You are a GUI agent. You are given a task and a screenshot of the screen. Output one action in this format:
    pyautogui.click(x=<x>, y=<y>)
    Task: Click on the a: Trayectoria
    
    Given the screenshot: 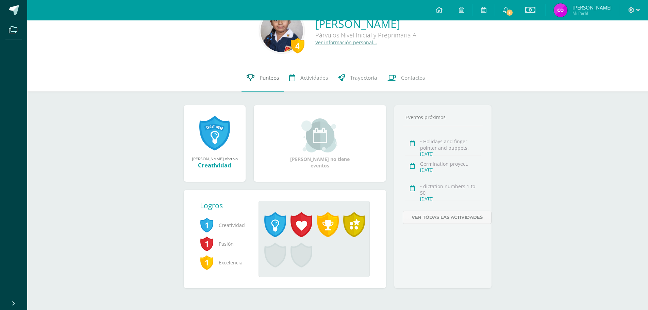 What is the action you would take?
    pyautogui.click(x=358, y=78)
    